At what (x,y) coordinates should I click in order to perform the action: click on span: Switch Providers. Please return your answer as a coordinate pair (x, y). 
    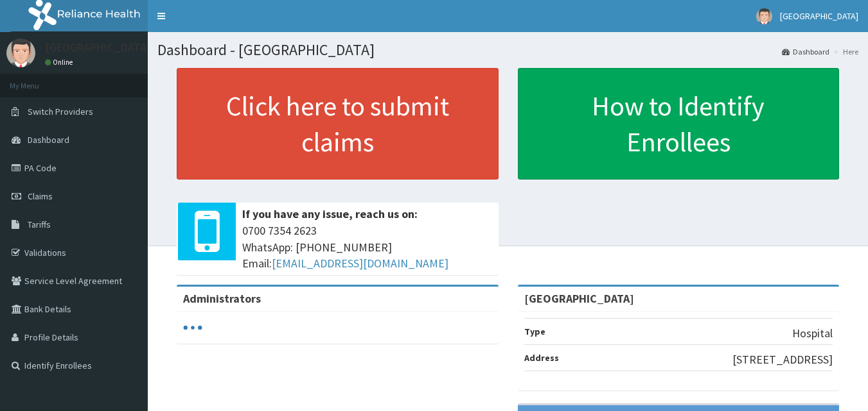
    Looking at the image, I should click on (60, 112).